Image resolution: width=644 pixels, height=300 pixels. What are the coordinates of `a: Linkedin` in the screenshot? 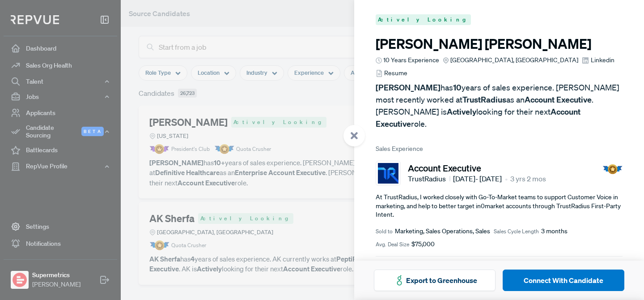 It's located at (598, 60).